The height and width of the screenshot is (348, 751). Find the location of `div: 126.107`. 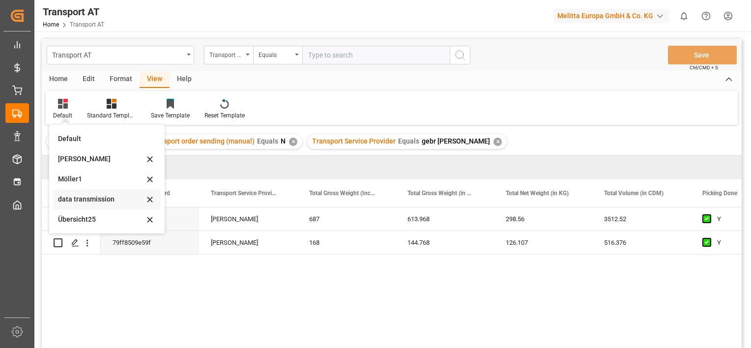

div: 126.107 is located at coordinates (543, 242).